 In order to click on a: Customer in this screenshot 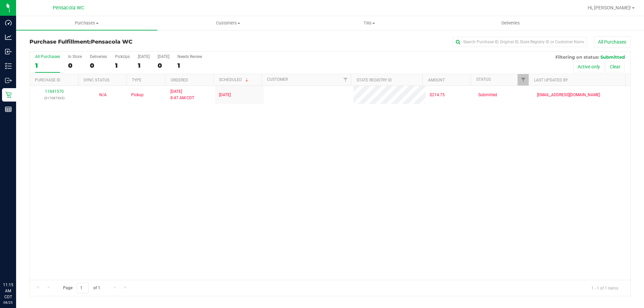, I will do `click(278, 80)`.